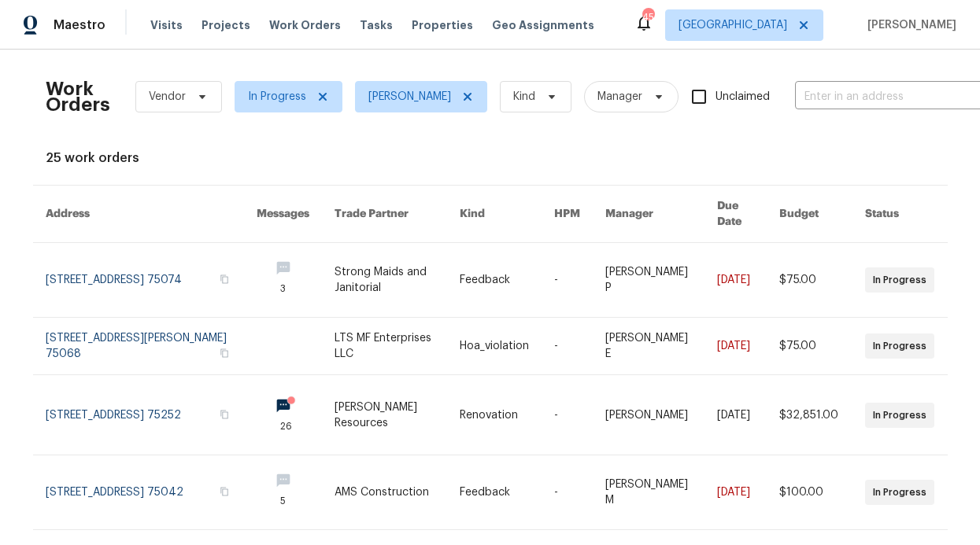 The height and width of the screenshot is (545, 980). Describe the element at coordinates (648, 214) in the screenshot. I see `th: Manager` at that location.